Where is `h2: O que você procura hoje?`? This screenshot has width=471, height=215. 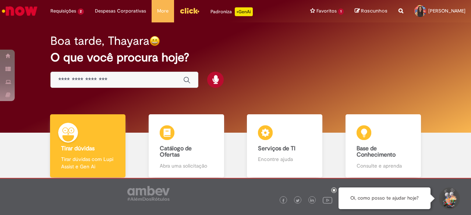 h2: O que você procura hoje? is located at coordinates (235, 57).